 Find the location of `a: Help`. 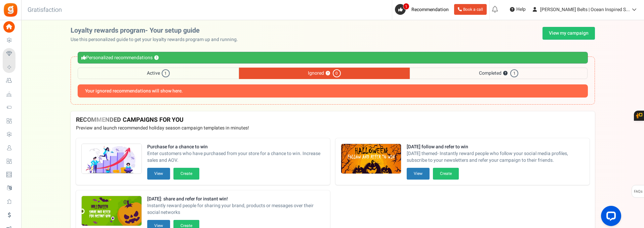

a: Help is located at coordinates (517, 9).